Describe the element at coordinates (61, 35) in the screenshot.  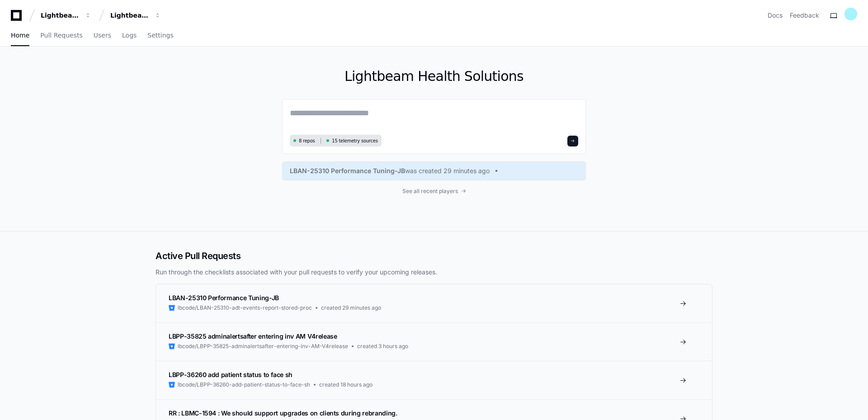
I see `a: Pull Requests` at that location.